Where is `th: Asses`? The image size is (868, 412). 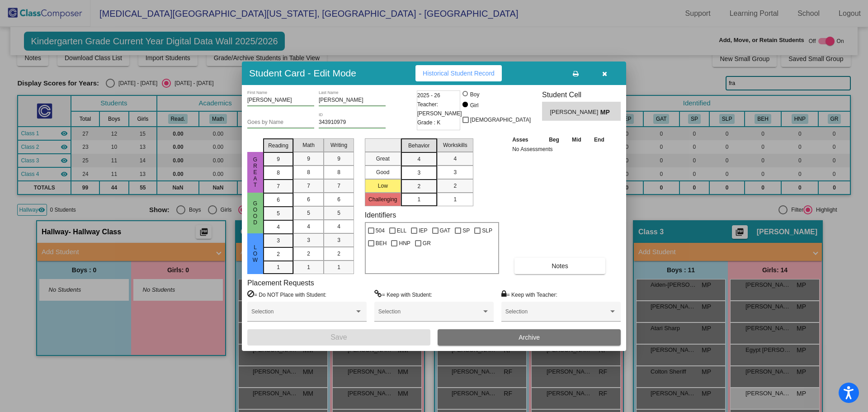 th: Asses is located at coordinates (526, 140).